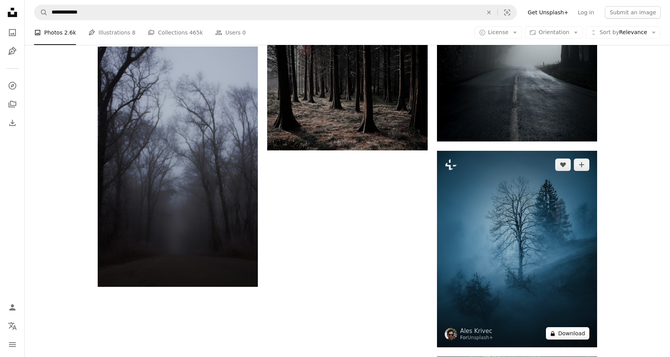 This screenshot has width=670, height=357. Describe the element at coordinates (507, 12) in the screenshot. I see `button: Visual search` at that location.